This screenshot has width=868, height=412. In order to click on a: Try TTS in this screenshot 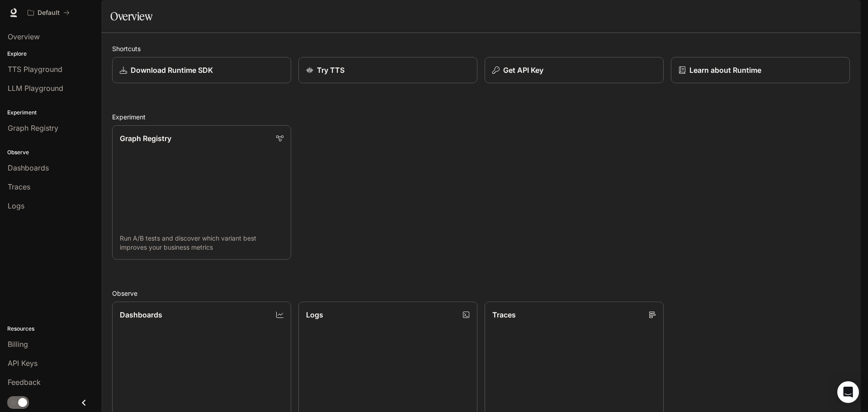, I will do `click(388, 70)`.